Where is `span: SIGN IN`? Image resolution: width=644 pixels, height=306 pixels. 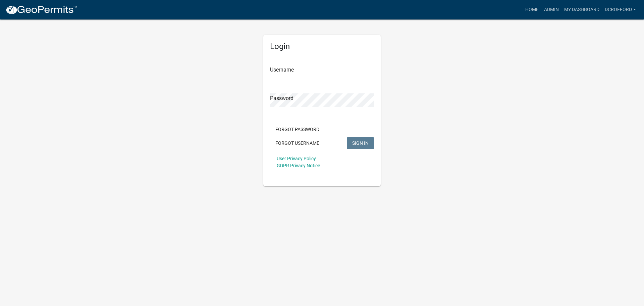 span: SIGN IN is located at coordinates (360, 143).